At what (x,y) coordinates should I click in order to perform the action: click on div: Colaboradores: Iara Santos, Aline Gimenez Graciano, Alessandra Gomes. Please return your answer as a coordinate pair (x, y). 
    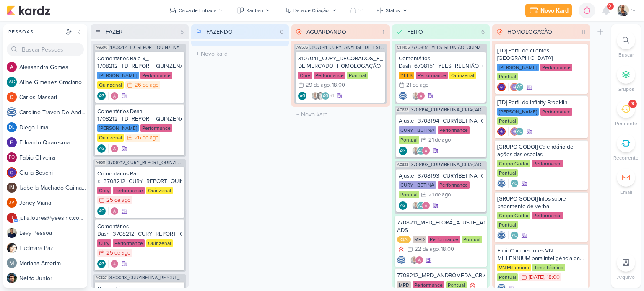
    Looking at the image, I should click on (420, 151).